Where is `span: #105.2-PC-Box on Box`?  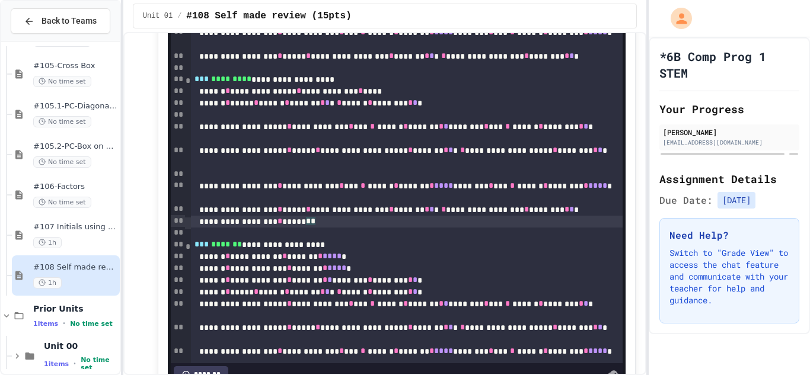 span: #105.2-PC-Box on Box is located at coordinates (75, 146).